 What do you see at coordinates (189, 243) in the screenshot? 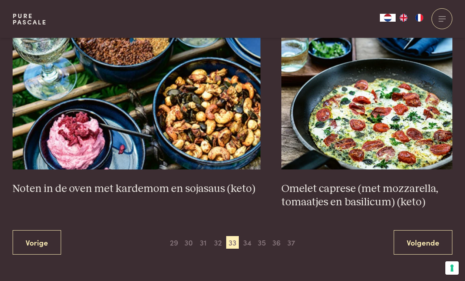
I see `span: 30` at bounding box center [189, 243].